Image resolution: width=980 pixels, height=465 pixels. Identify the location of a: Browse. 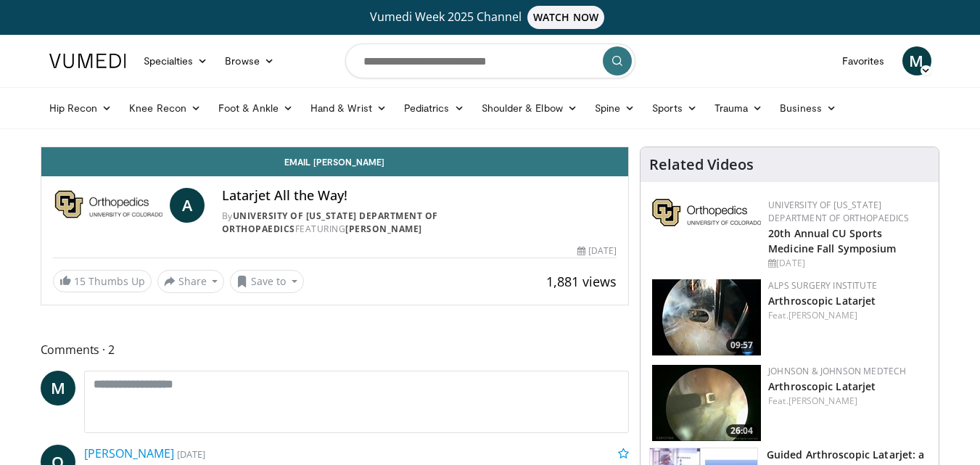
(249, 61).